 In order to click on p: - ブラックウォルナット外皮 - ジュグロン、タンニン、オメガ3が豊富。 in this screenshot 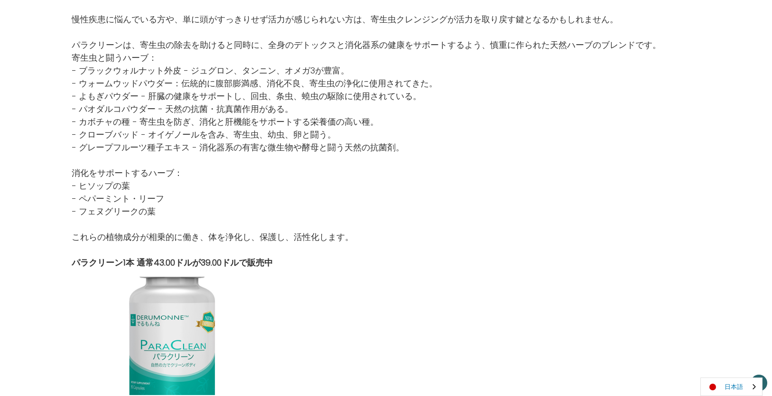, I will do `click(366, 70)`.